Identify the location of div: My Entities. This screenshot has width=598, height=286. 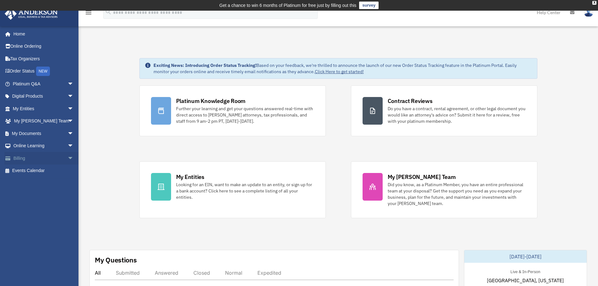
(190, 177).